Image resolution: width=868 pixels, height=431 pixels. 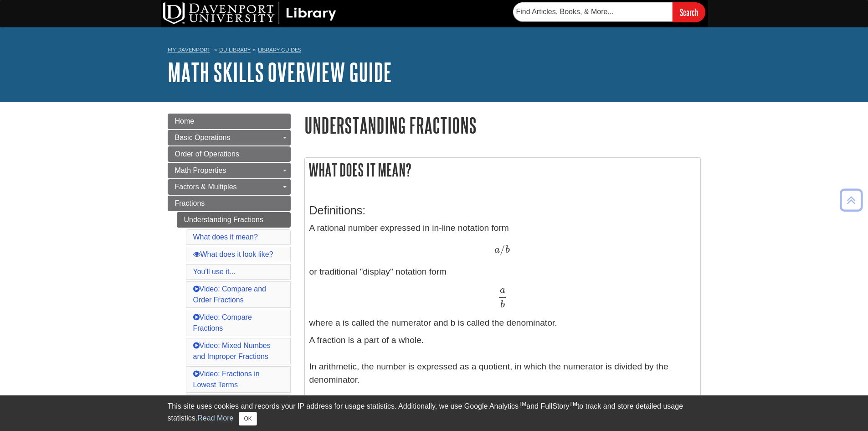 What do you see at coordinates (434, 51) in the screenshot?
I see `nav: breadcrumb` at bounding box center [434, 51].